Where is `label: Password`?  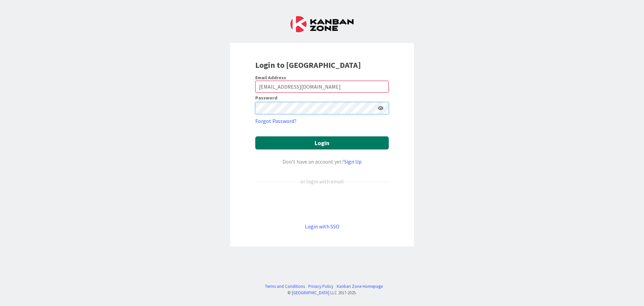 label: Password is located at coordinates (267, 98).